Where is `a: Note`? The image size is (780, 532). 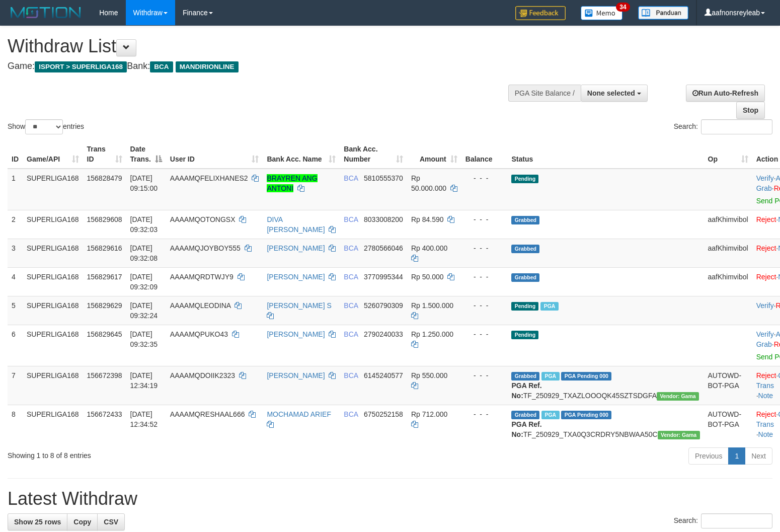 a: Note is located at coordinates (766, 396).